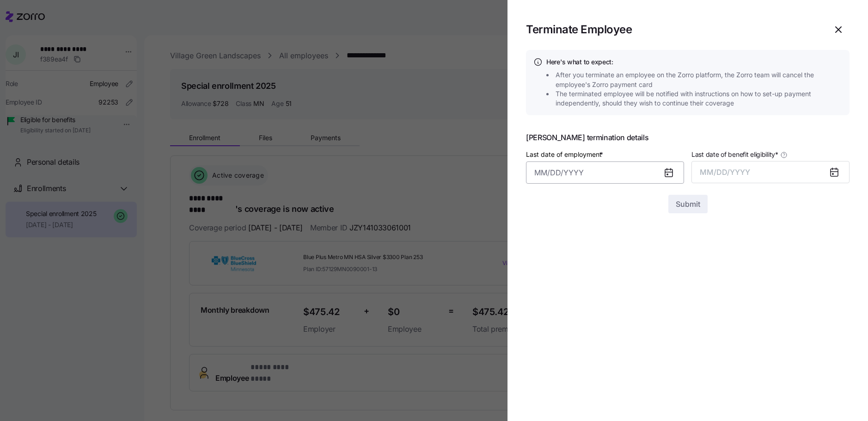 The height and width of the screenshot is (421, 868). What do you see at coordinates (578, 29) in the screenshot?
I see `h1: Terminate Employee` at bounding box center [578, 29].